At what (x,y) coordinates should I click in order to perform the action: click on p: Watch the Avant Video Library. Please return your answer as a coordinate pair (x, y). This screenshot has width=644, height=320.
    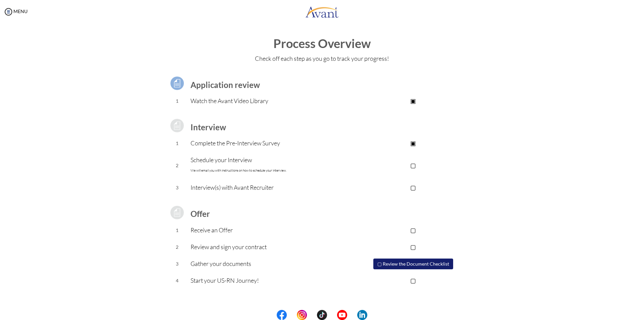
    Looking at the image, I should click on (268, 101).